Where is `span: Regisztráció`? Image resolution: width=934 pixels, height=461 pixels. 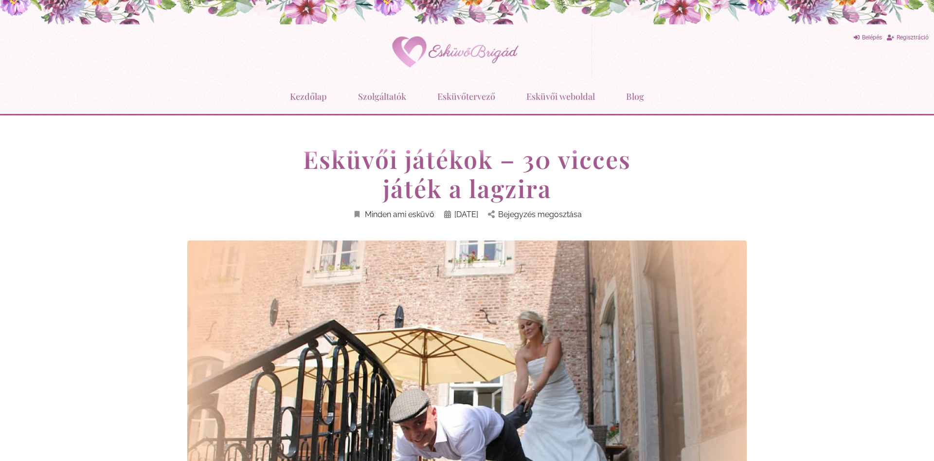 span: Regisztráció is located at coordinates (913, 37).